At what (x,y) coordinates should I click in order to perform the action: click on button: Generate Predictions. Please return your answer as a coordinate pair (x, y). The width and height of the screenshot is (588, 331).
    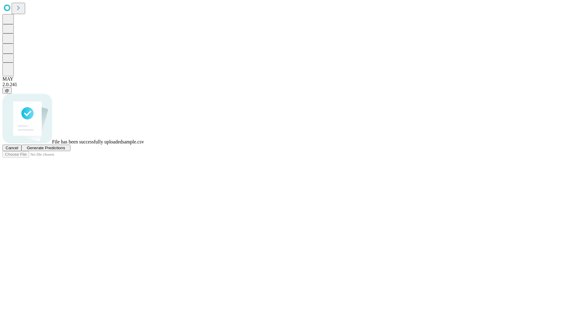
    Looking at the image, I should click on (46, 148).